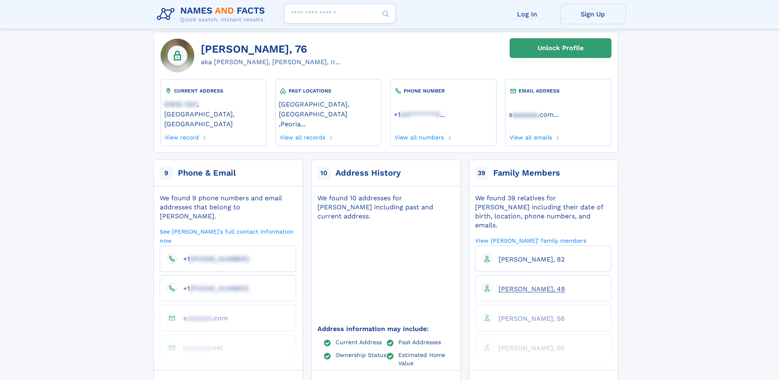 This screenshot has width=779, height=380. What do you see at coordinates (328, 91) in the screenshot?
I see `div: PAST LOCATIONS` at bounding box center [328, 91].